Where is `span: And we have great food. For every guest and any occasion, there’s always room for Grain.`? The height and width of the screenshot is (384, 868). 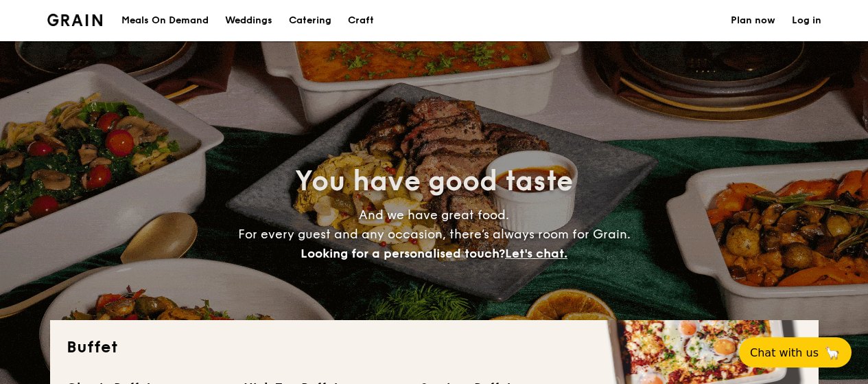 span: And we have great food. For every guest and any occasion, there’s always room for Grain. is located at coordinates (434, 234).